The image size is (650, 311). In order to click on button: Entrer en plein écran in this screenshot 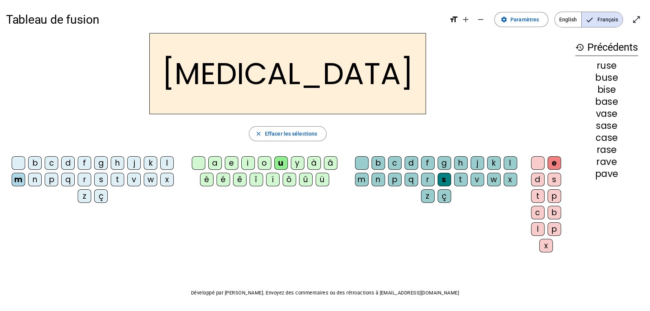, I will do `click(637, 20)`.